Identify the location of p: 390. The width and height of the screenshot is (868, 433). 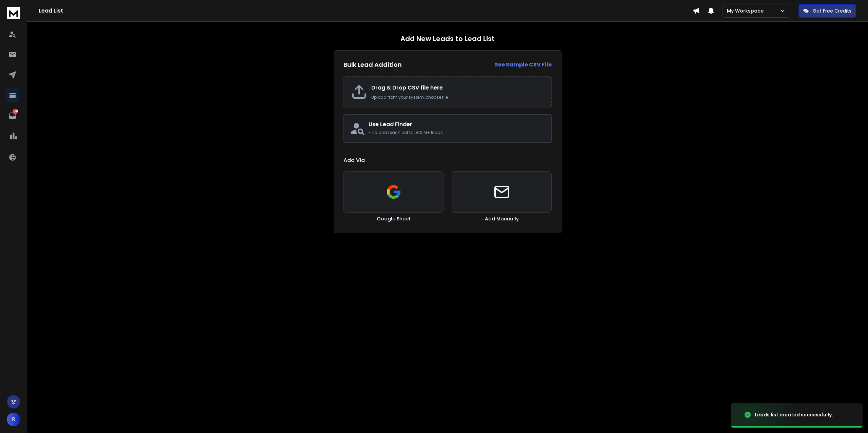
(15, 111).